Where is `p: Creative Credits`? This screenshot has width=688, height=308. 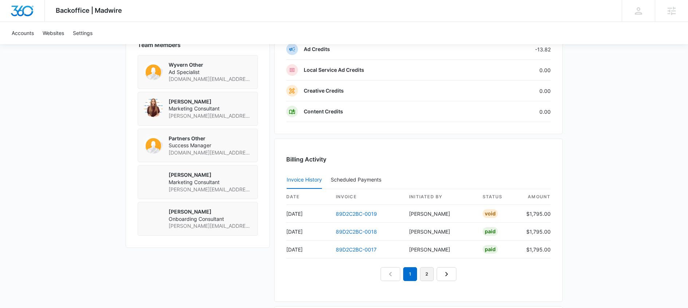
p: Creative Credits is located at coordinates (324, 91).